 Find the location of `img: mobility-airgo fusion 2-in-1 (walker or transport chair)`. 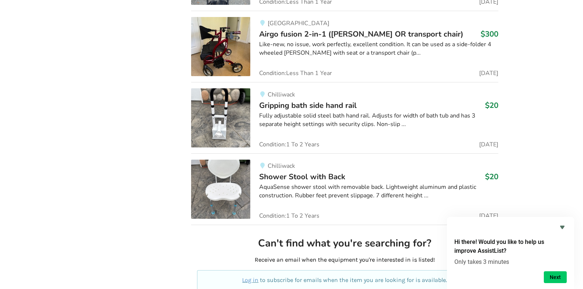

img: mobility-airgo fusion 2-in-1 (walker or transport chair) is located at coordinates (221, 47).